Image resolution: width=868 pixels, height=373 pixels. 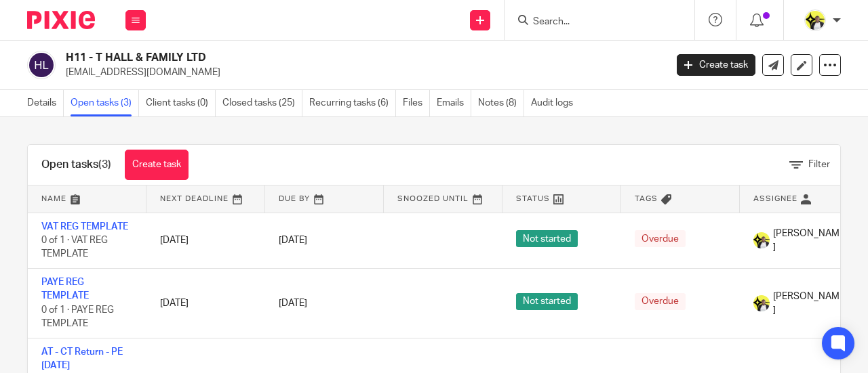 What do you see at coordinates (65, 289) in the screenshot?
I see `a: PAYE REG TEMPLATE` at bounding box center [65, 289].